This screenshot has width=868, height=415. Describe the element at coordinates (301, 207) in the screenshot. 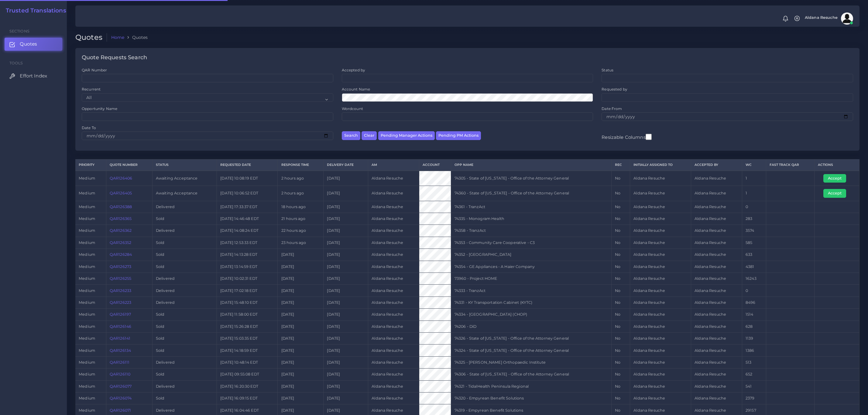

I see `td: 18 hours ago` at that location.